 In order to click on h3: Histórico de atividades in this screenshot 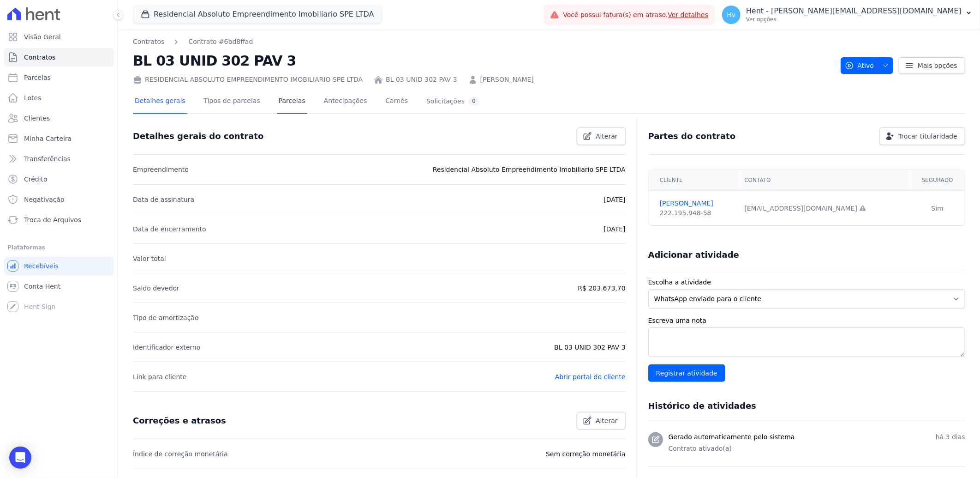, I will do `click(702, 406)`.